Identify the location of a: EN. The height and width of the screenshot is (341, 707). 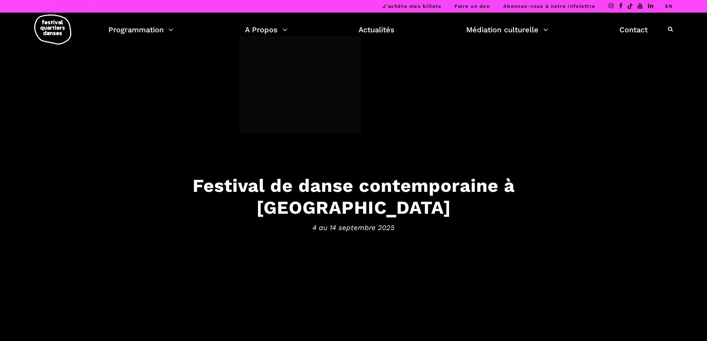
(668, 6).